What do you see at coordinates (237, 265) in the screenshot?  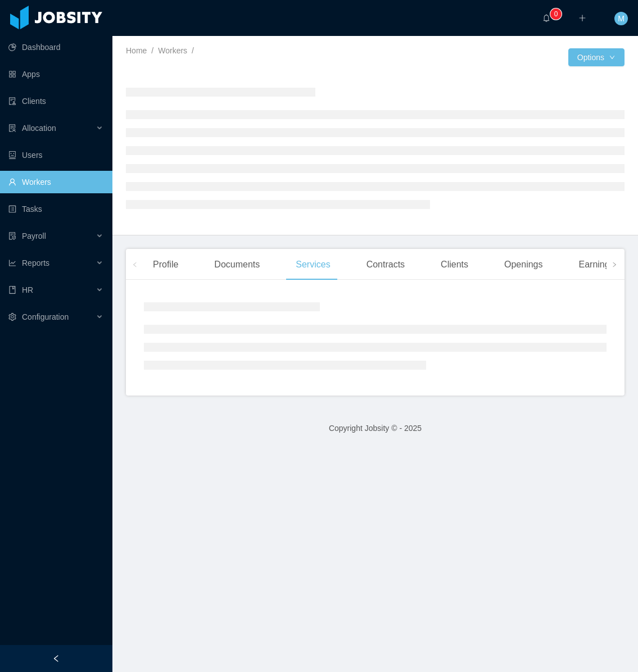 I see `div: Documents` at bounding box center [237, 265].